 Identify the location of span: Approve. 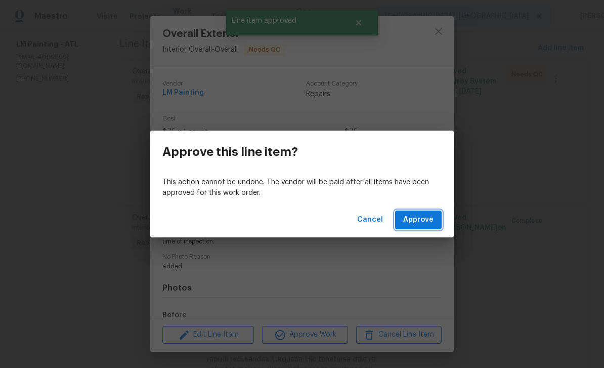
(418, 219).